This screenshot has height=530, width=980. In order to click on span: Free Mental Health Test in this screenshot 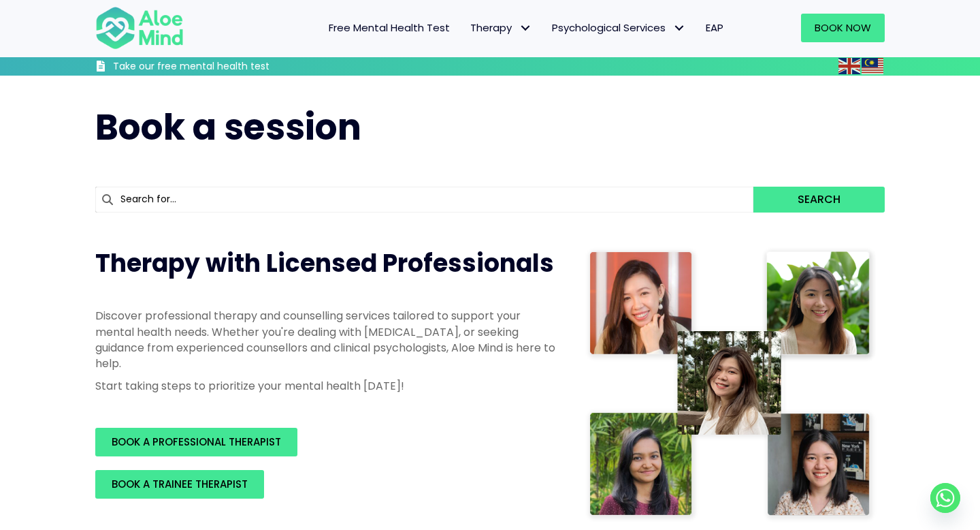, I will do `click(389, 27)`.